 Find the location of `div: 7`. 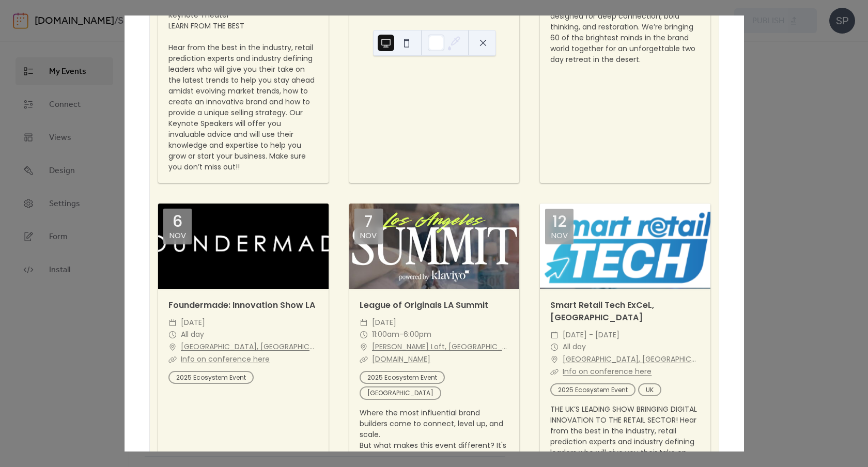

div: 7 is located at coordinates (368, 222).